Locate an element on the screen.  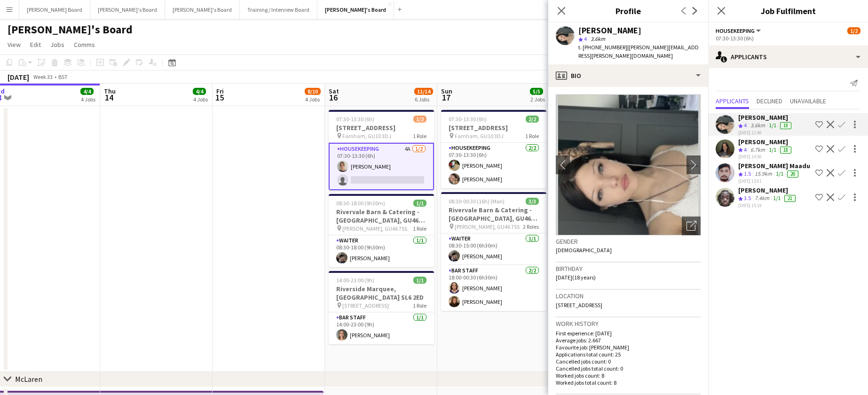
span: 2 Roles is located at coordinates (530, 226).